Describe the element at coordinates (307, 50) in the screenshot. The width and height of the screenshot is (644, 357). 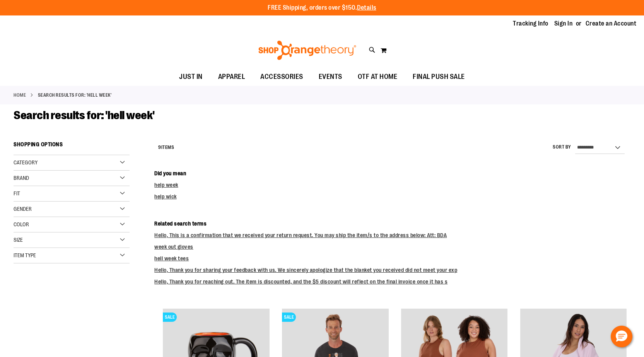
I see `img: Shop Orangetheory` at that location.